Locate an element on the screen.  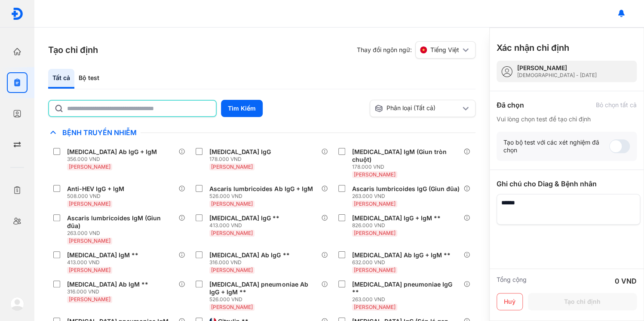
div: Đã chọn is located at coordinates (511, 105).